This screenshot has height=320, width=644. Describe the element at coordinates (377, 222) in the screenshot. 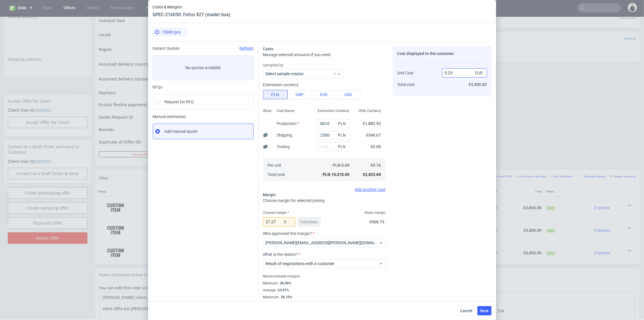

I see `span: €908.73` at that location.